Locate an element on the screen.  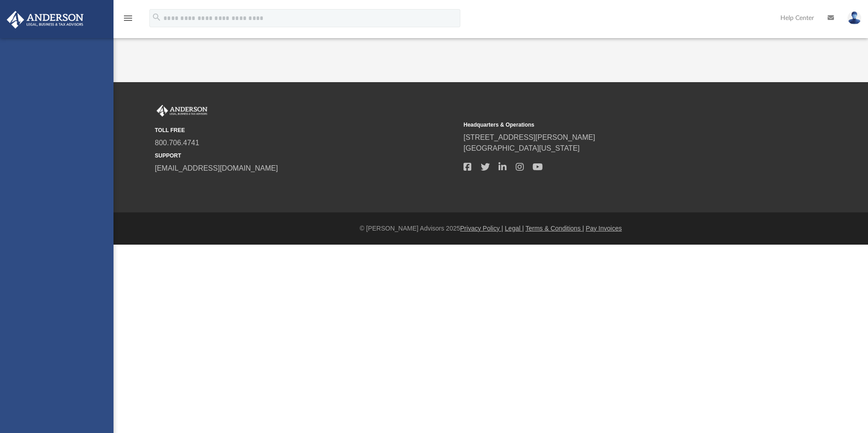
a: 800.706.4741 is located at coordinates (177, 143).